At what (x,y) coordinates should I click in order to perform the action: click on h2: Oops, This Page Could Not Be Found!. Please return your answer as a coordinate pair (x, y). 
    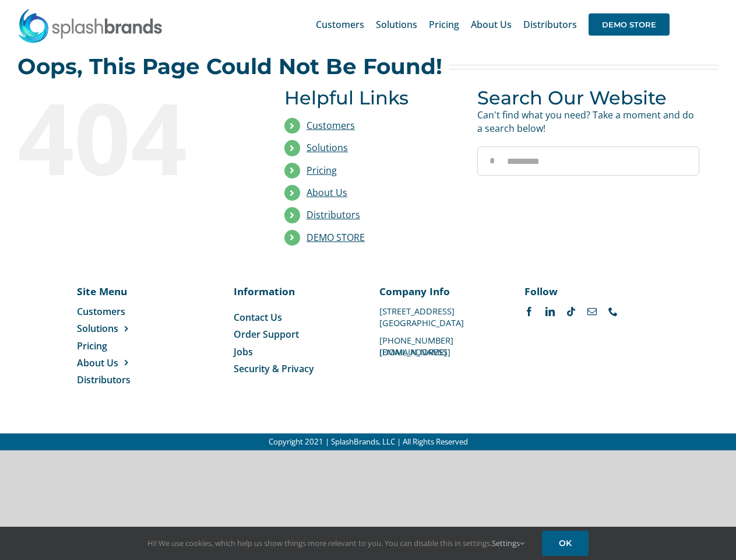
    Looking at the image, I should click on (230, 66).